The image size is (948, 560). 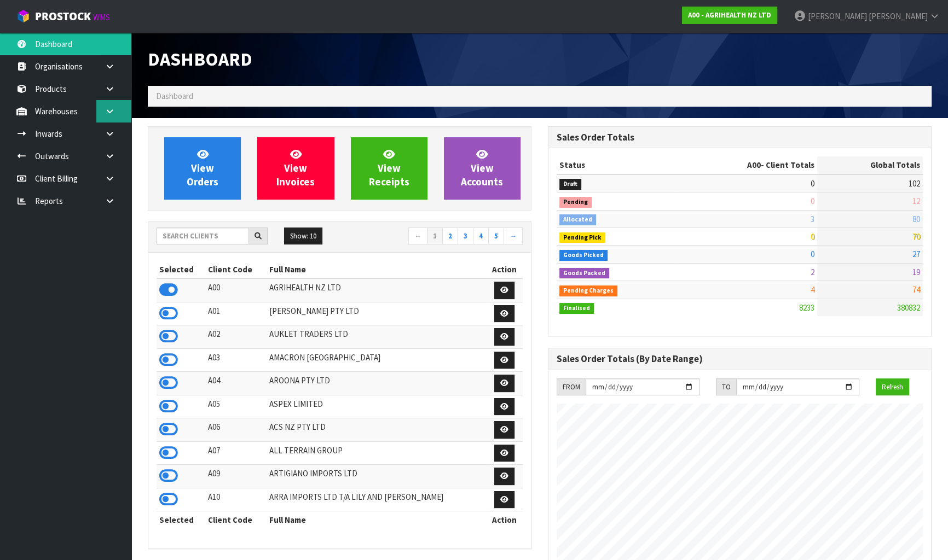 What do you see at coordinates (376, 383) in the screenshot?
I see `td: AROONA PTY LTD` at bounding box center [376, 383].